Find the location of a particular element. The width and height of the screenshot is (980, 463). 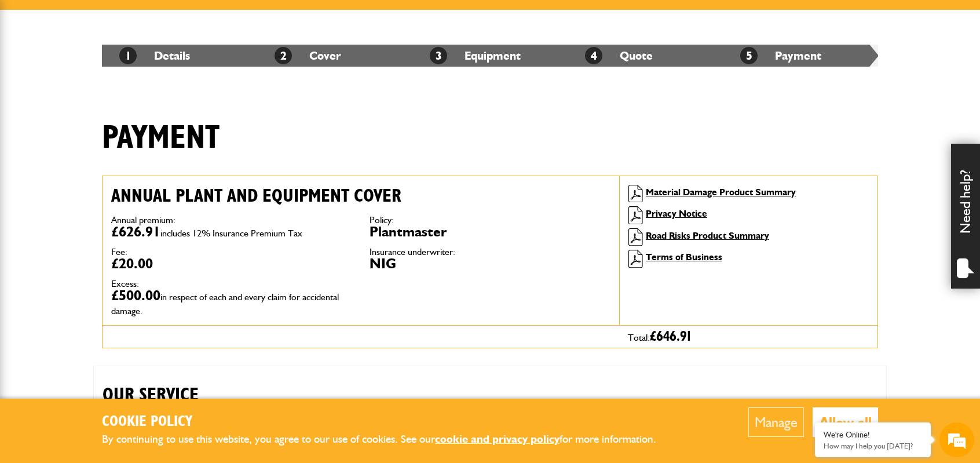

dt: Excess: is located at coordinates (232, 284).